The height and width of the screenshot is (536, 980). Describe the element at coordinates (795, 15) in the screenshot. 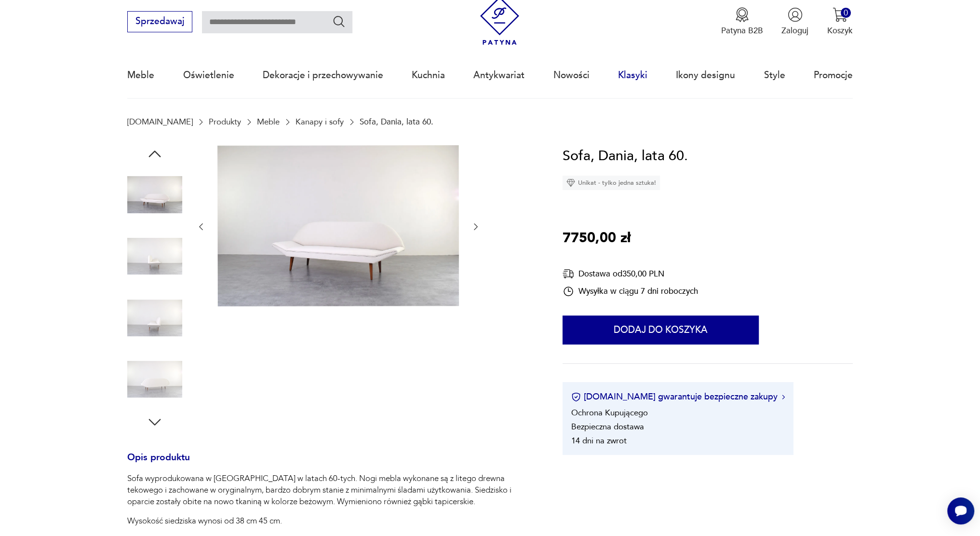

I see `img: Ikonka użytkownika` at that location.